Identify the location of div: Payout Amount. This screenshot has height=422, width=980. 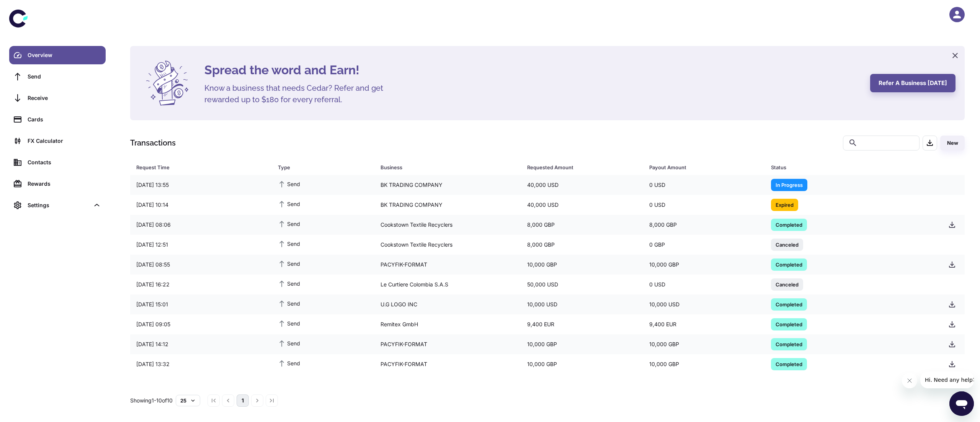
(701, 168).